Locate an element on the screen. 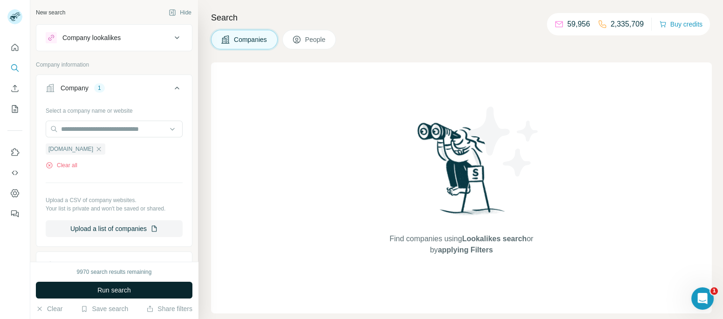  button: Clear all is located at coordinates (61, 165).